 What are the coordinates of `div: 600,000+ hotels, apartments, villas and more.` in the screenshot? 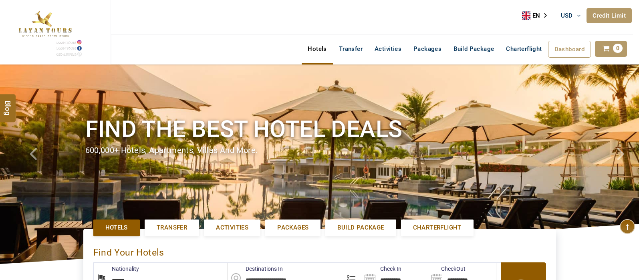 It's located at (320, 150).